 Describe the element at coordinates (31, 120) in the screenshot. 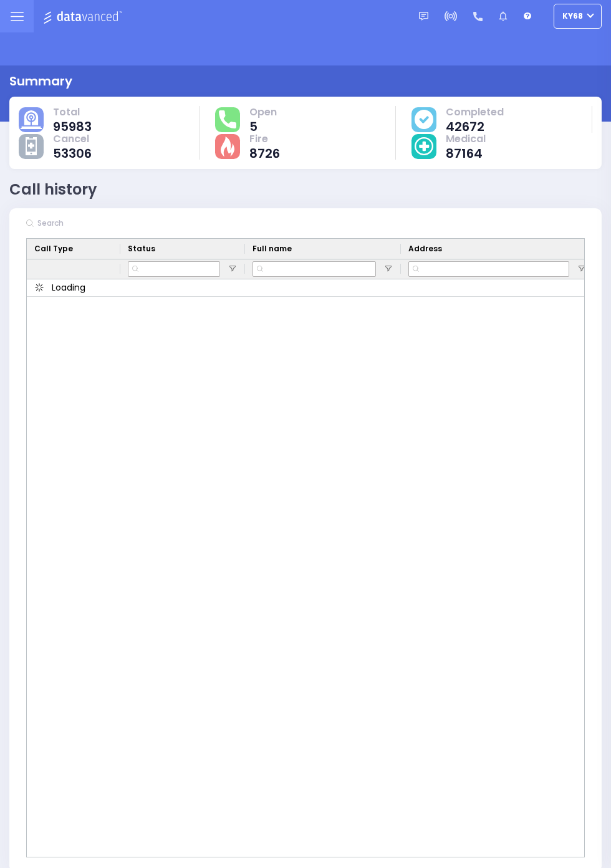

I see `img: total-cause.svg` at that location.